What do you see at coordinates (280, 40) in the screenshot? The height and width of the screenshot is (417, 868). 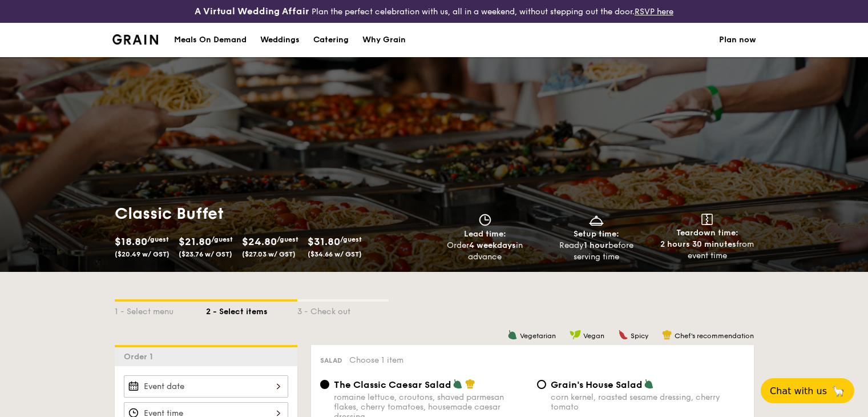 I see `a: Weddings` at bounding box center [280, 40].